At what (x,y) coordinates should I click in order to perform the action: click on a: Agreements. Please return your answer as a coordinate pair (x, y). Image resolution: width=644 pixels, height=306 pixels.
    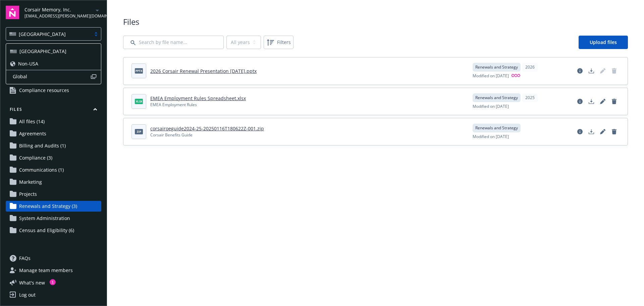
    Looking at the image, I should click on (54, 134).